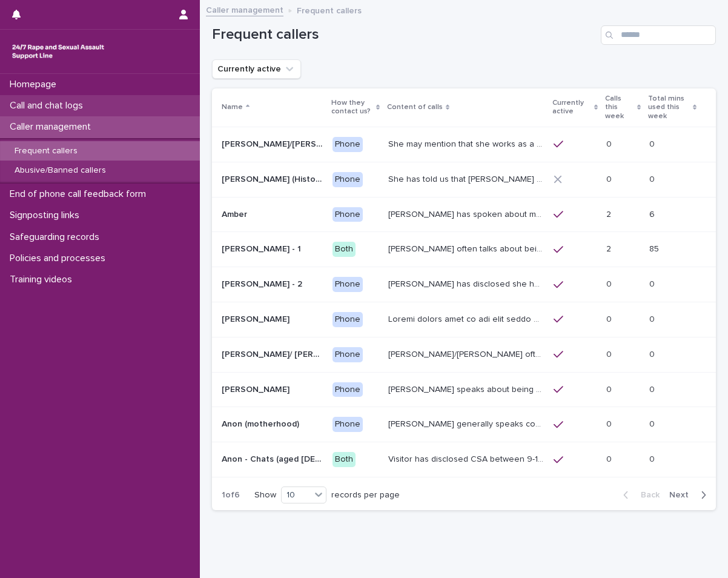  I want to click on span: Next, so click(683, 495).